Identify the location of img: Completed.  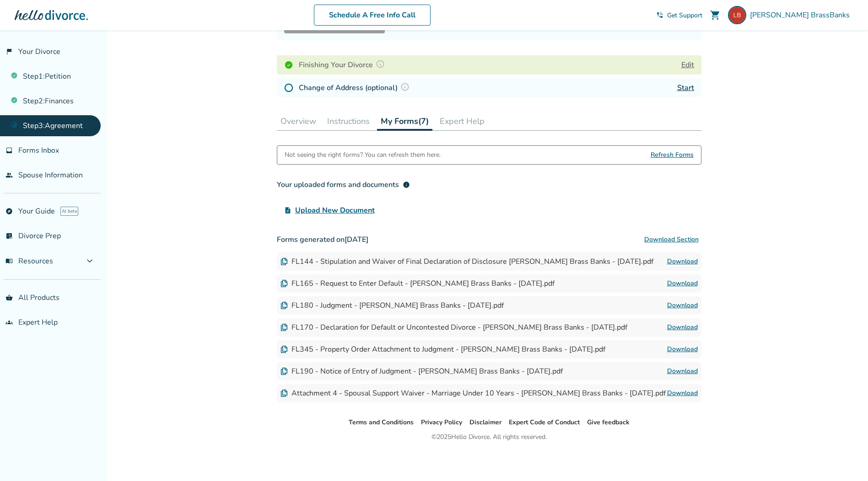
(289, 65).